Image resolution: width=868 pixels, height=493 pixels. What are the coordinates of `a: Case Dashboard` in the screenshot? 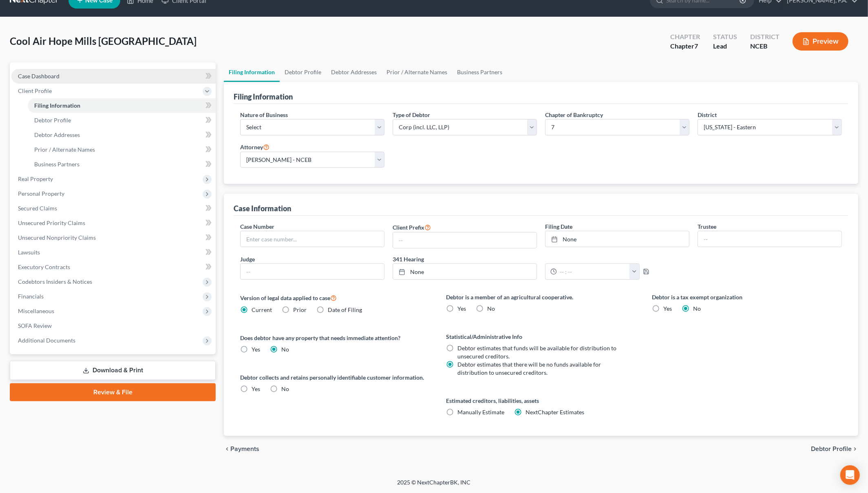 It's located at (113, 76).